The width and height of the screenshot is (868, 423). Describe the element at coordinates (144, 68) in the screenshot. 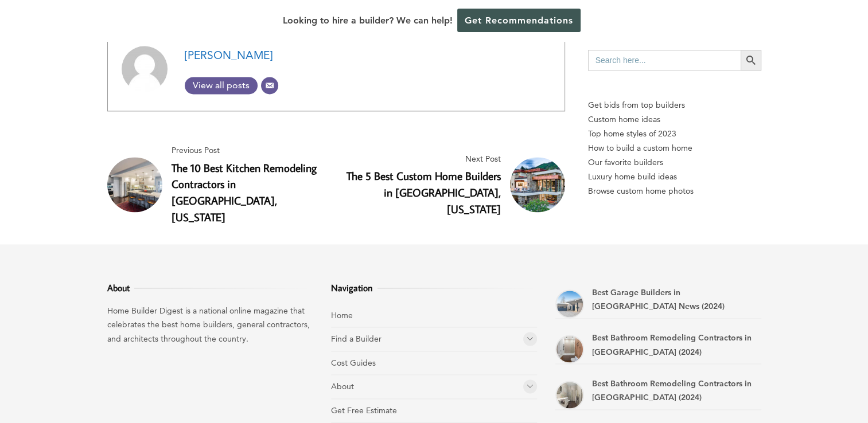

I see `img: Adam Scharf` at that location.